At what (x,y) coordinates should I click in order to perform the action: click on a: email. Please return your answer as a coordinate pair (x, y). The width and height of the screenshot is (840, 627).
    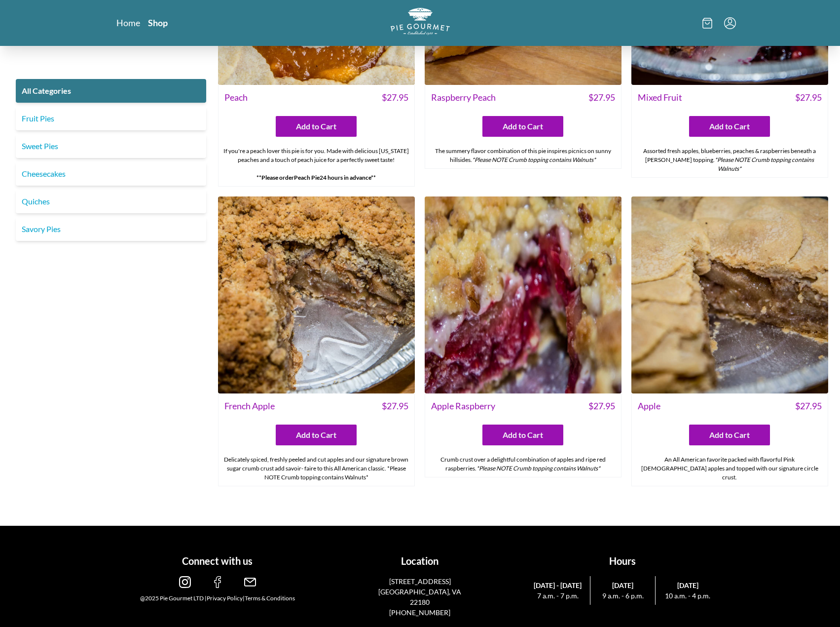
    Looking at the image, I should click on (250, 584).